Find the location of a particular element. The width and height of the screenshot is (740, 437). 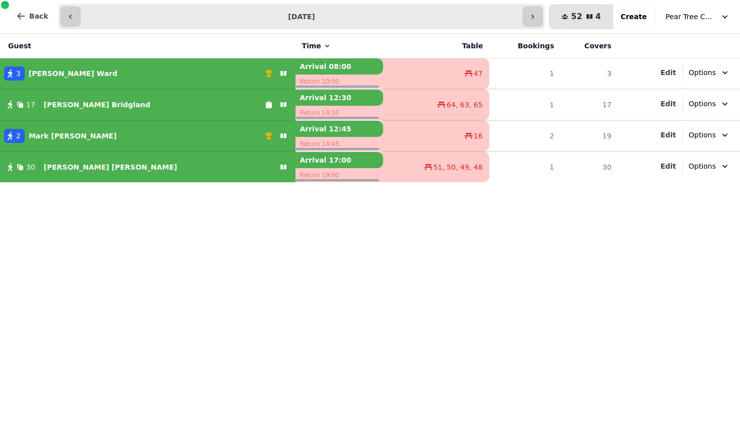

td: 19 is located at coordinates (589, 136).